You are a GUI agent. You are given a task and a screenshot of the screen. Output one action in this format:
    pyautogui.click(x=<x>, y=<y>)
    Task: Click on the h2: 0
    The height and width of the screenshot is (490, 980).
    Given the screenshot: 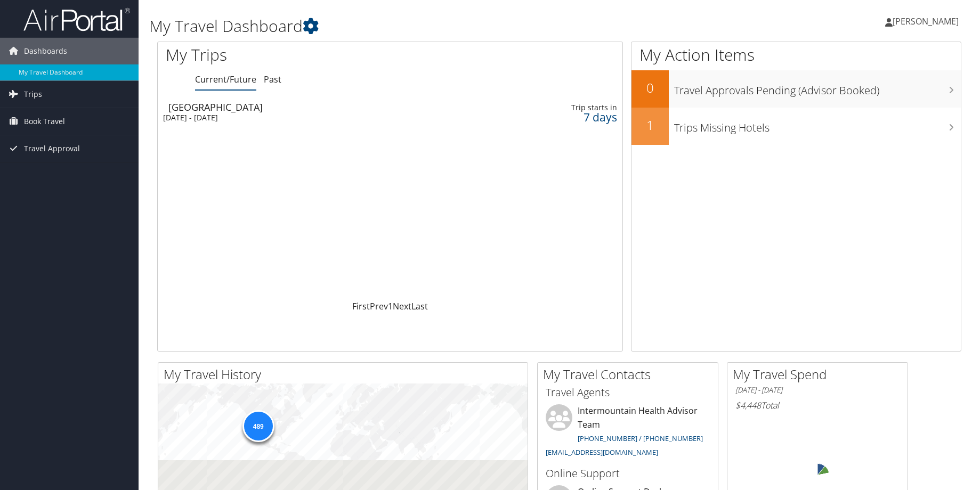 What is the action you would take?
    pyautogui.click(x=650, y=88)
    